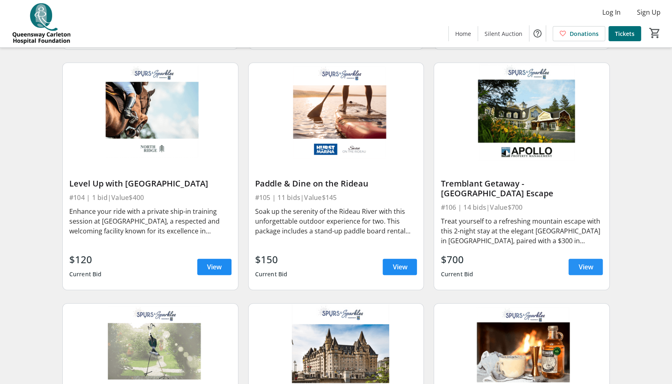 The width and height of the screenshot is (672, 384). What do you see at coordinates (150, 197) in the screenshot?
I see `div: #104 | 1 bid | Value $400` at bounding box center [150, 197].